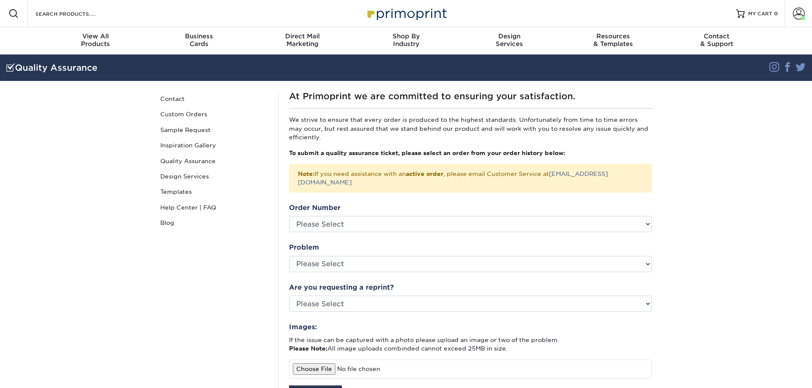  Describe the element at coordinates (406, 13) in the screenshot. I see `img: Primoprint` at that location.